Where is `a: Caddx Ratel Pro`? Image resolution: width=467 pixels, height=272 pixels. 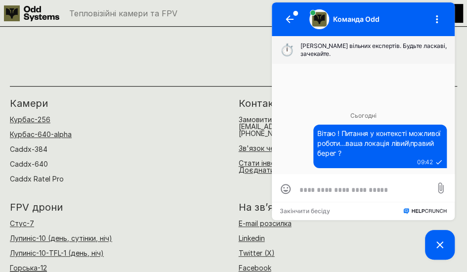 a: Caddx Ratel Pro is located at coordinates (37, 178).